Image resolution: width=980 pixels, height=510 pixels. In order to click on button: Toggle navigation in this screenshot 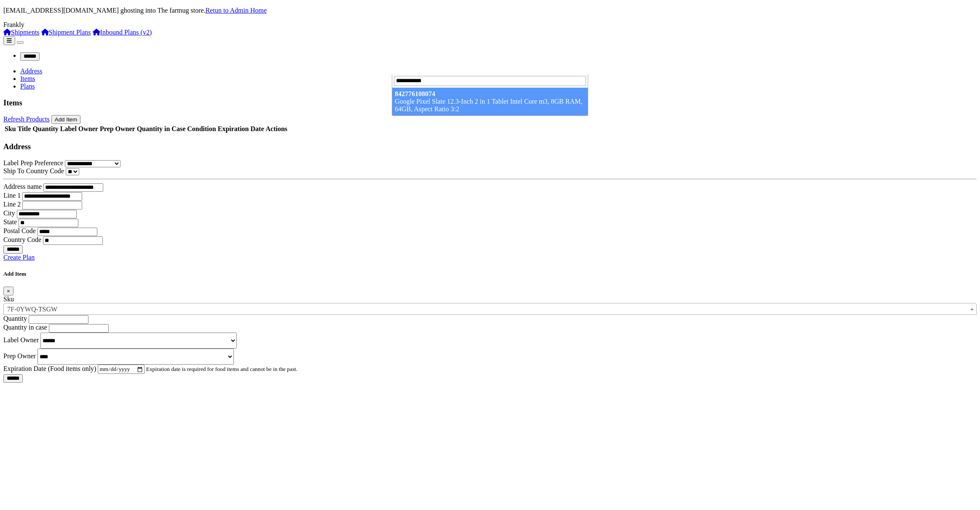, I will do `click(20, 42)`.